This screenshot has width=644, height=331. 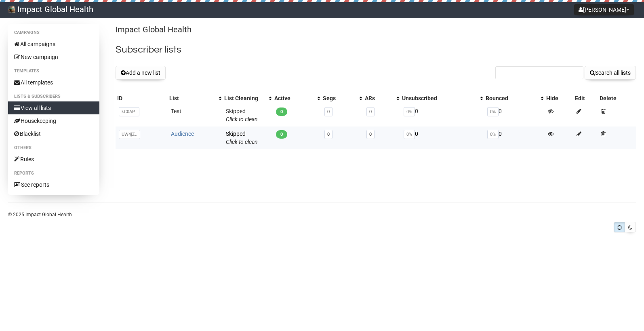 What do you see at coordinates (53, 121) in the screenshot?
I see `a: Housekeeping` at bounding box center [53, 121].